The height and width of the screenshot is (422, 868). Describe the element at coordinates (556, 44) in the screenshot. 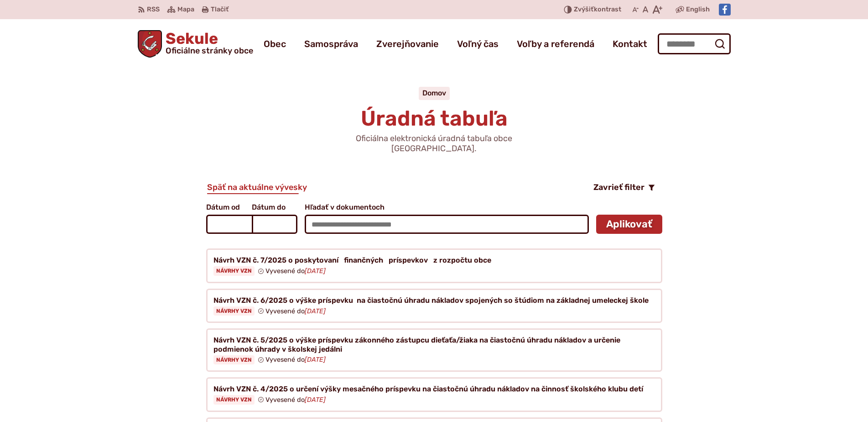

I see `a: Voľby a referendá` at that location.